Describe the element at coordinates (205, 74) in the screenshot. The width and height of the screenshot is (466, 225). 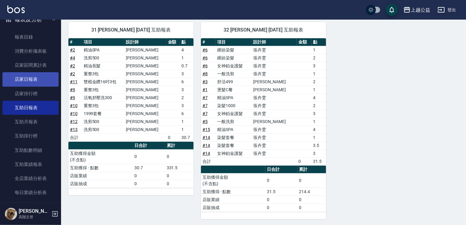
I see `a: #8` at that location.